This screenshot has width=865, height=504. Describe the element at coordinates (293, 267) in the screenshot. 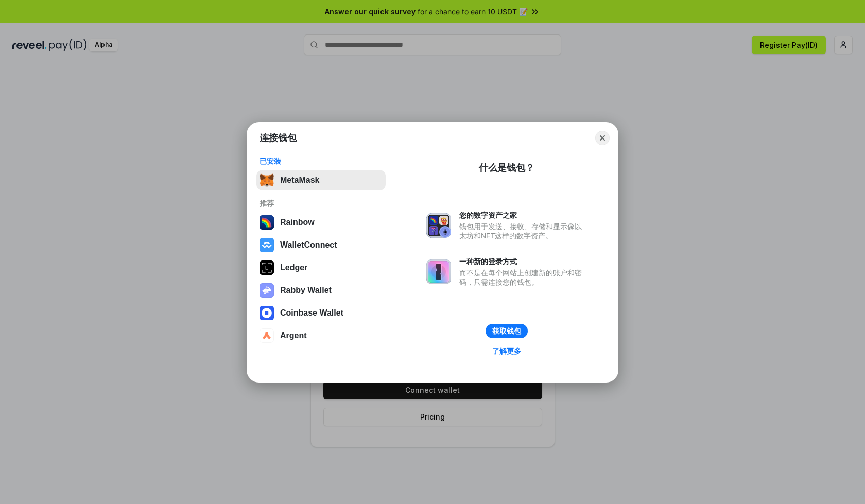

I see `div: Ledger` at that location.